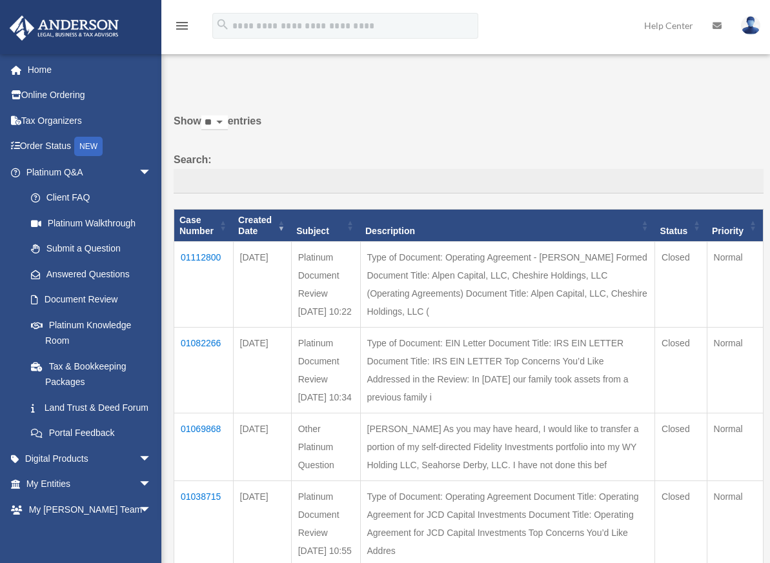  Describe the element at coordinates (86, 172) in the screenshot. I see `a: Platinum Q&Aarrow_drop_down` at that location.